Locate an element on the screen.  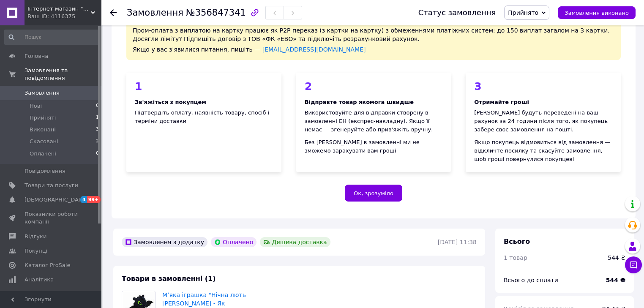
span: Інтернет-магазин "NOWA" - товари для всієї родини! is located at coordinates (59, 9).